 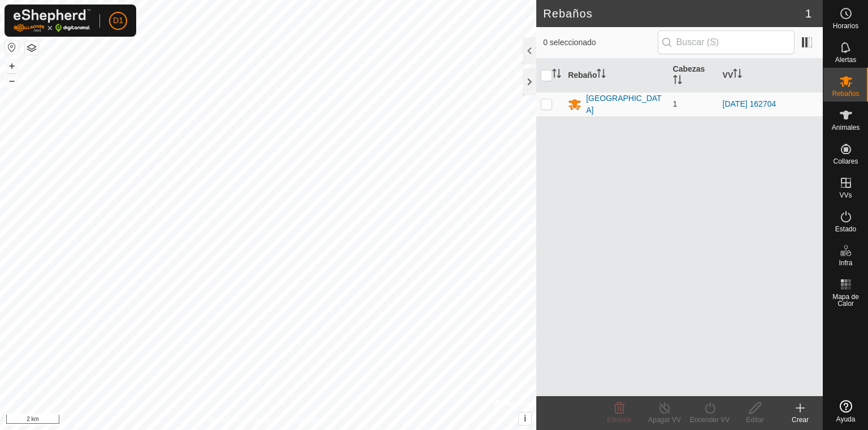 I want to click on a: Política de Privacidad, so click(x=242, y=421).